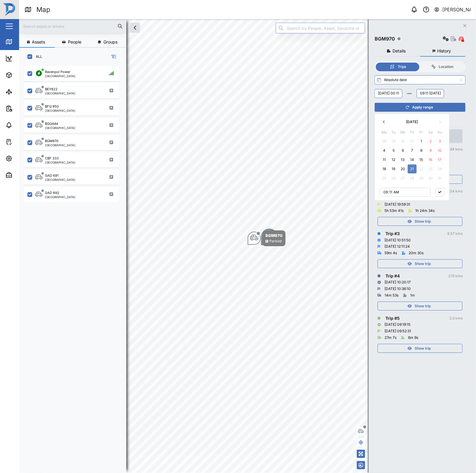 Image resolution: width=476 pixels, height=473 pixels. I want to click on div: Tasks, so click(24, 142).